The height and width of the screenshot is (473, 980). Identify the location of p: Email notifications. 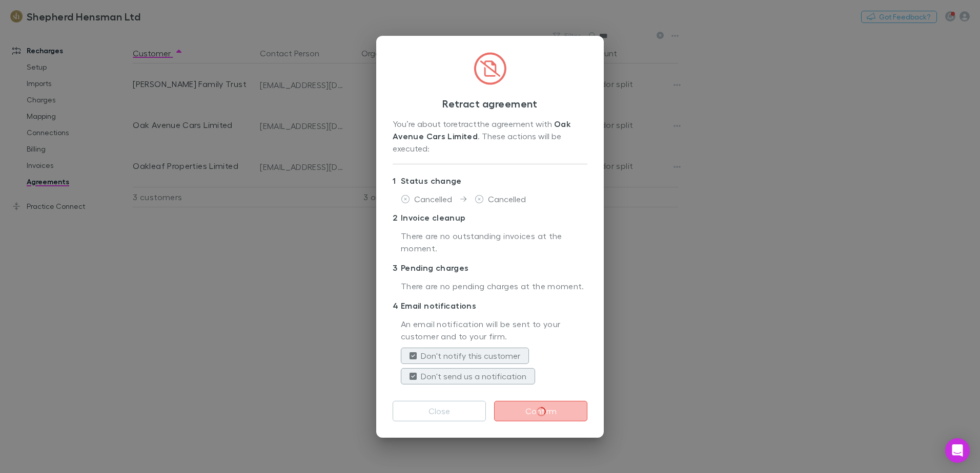
(490, 306).